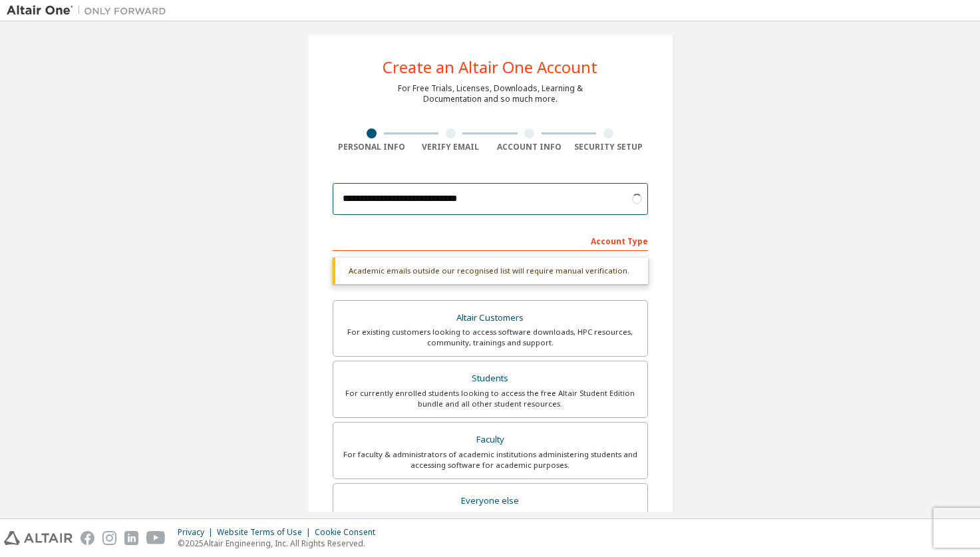 The height and width of the screenshot is (557, 980). What do you see at coordinates (491, 94) in the screenshot?
I see `div: For Free Trials, Licenses, Downloads, Learning & Documentation and so much more.` at bounding box center [491, 94].